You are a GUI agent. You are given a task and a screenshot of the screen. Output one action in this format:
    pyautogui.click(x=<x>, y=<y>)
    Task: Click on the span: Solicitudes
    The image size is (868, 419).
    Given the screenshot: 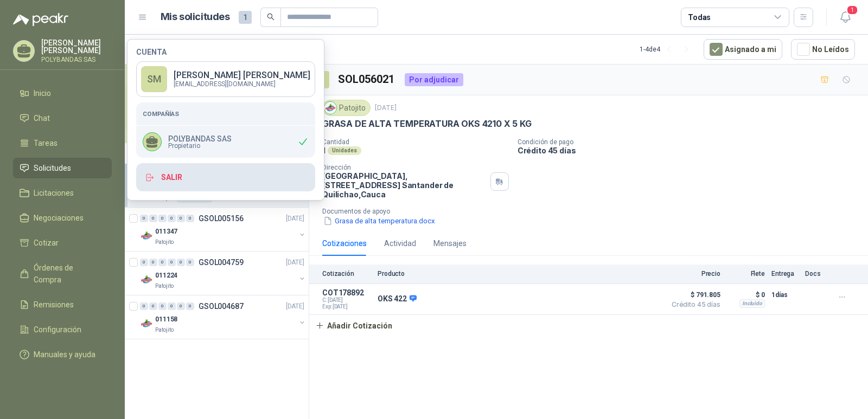 What is the action you would take?
    pyautogui.click(x=52, y=168)
    